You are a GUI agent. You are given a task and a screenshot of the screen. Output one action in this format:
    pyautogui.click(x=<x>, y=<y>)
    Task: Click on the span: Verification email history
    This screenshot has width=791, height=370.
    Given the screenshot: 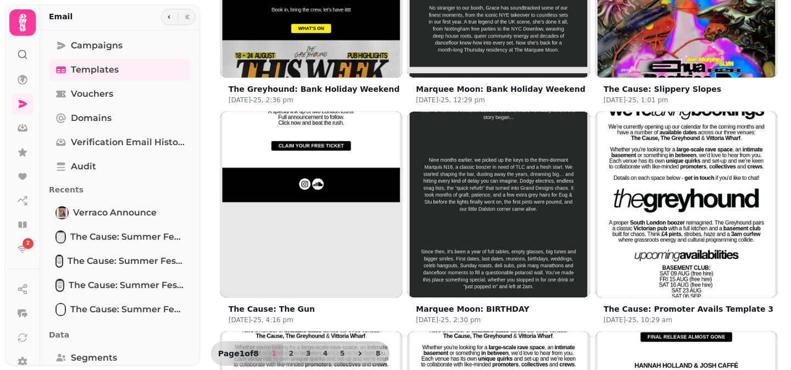 What is the action you would take?
    pyautogui.click(x=127, y=142)
    